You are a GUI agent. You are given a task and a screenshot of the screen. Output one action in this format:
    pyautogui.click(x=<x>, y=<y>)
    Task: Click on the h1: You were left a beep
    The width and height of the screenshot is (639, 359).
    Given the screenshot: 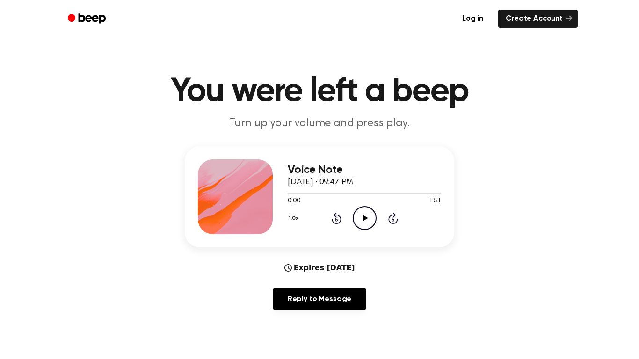 What is the action you would take?
    pyautogui.click(x=319, y=92)
    